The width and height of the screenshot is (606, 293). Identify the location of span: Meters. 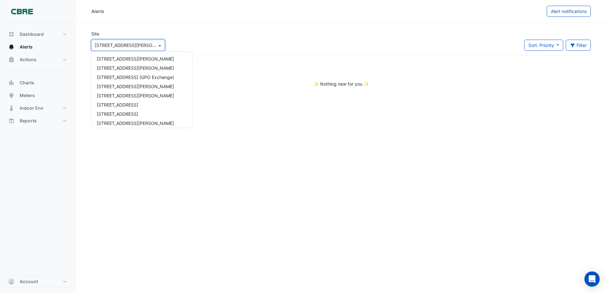
(27, 95).